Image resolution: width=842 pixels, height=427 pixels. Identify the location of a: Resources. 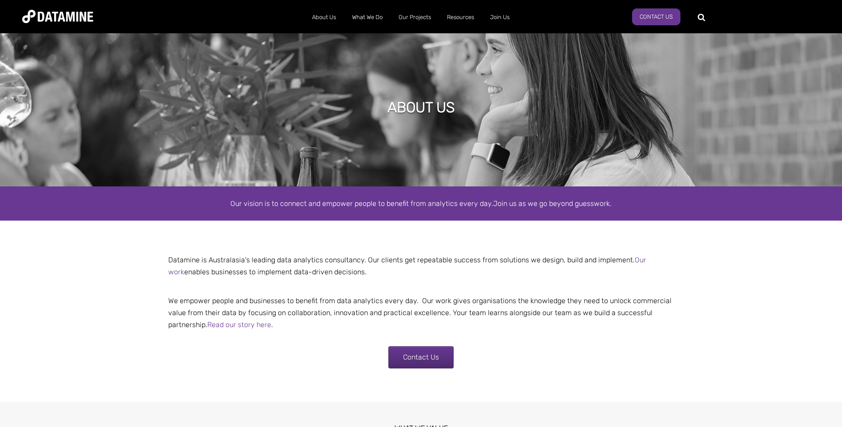
(460, 17).